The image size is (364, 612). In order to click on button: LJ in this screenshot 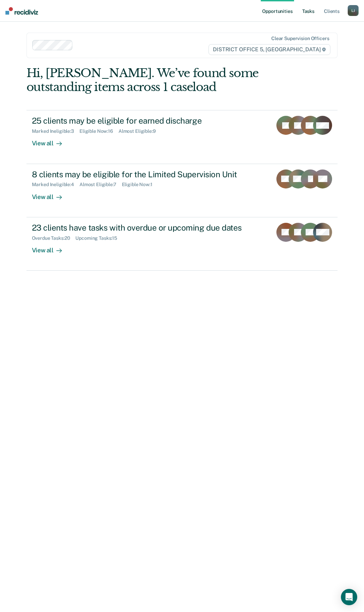, I will do `click(353, 10)`.